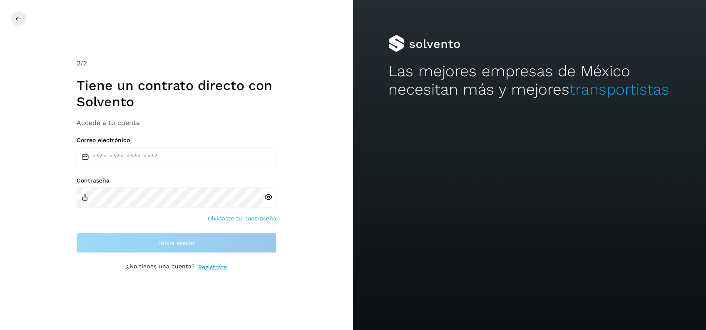 The width and height of the screenshot is (706, 330). What do you see at coordinates (212, 267) in the screenshot?
I see `a: Regístrate` at bounding box center [212, 267].